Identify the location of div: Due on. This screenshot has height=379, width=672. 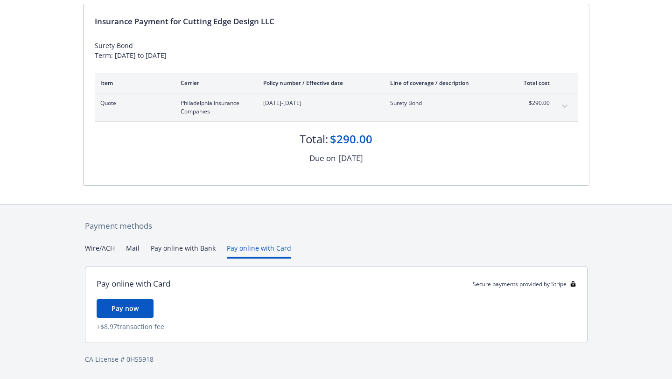
(323, 158).